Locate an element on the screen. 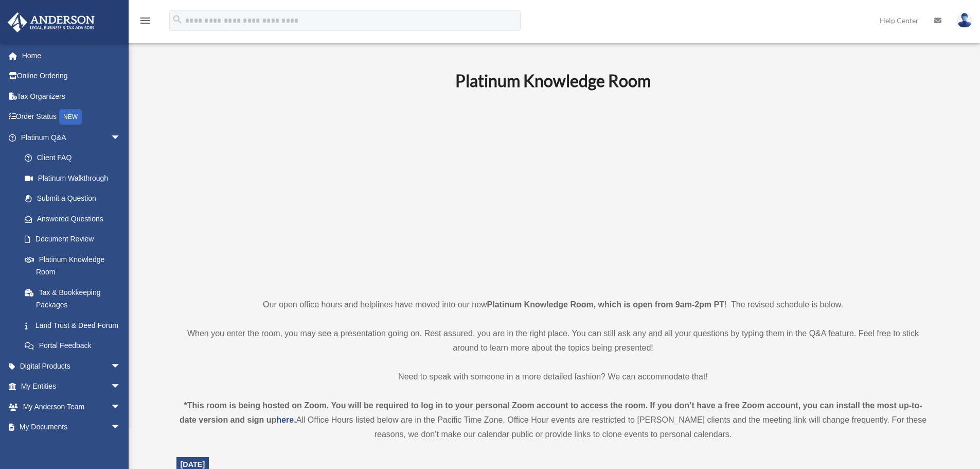 The width and height of the screenshot is (980, 469). a: Document Review is located at coordinates (75, 239).